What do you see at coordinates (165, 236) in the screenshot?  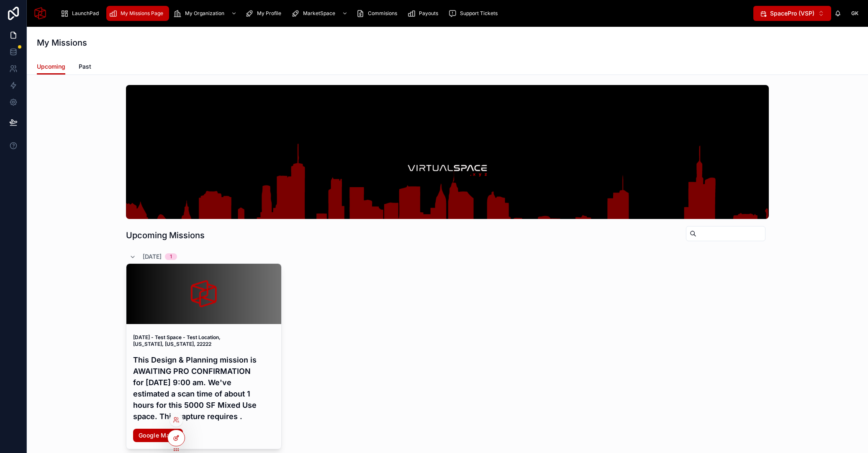 I see `h1: Upcoming Missions` at bounding box center [165, 236].